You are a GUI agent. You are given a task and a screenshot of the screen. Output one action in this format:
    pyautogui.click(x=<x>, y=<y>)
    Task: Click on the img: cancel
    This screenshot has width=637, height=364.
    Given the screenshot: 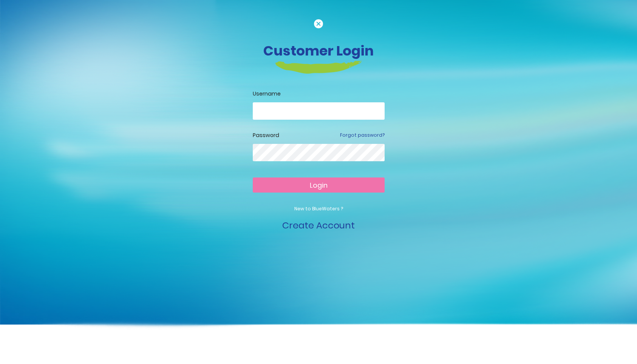 What is the action you would take?
    pyautogui.click(x=318, y=24)
    